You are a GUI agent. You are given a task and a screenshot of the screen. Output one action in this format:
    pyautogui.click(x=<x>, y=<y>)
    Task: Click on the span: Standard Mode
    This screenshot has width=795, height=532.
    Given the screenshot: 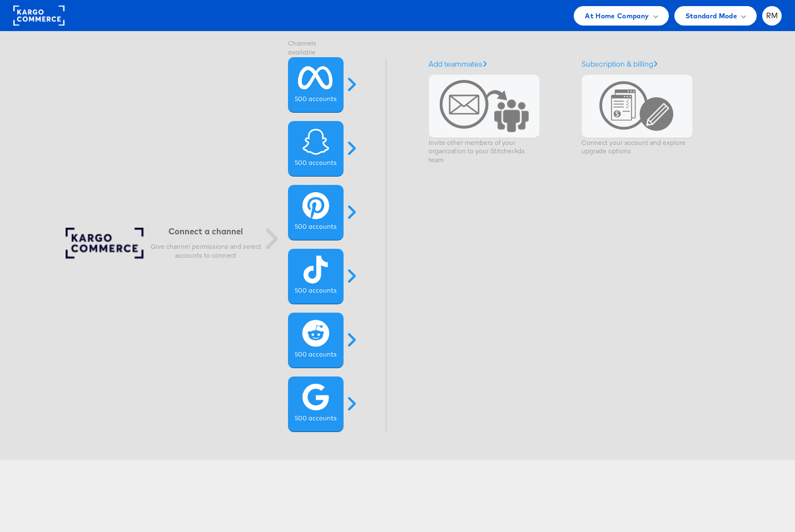 What is the action you would take?
    pyautogui.click(x=711, y=15)
    